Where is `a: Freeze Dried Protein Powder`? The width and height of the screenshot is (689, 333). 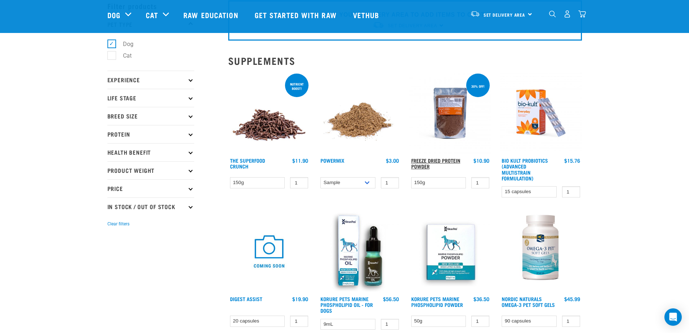 a: Freeze Dried Protein Powder is located at coordinates (436, 163).